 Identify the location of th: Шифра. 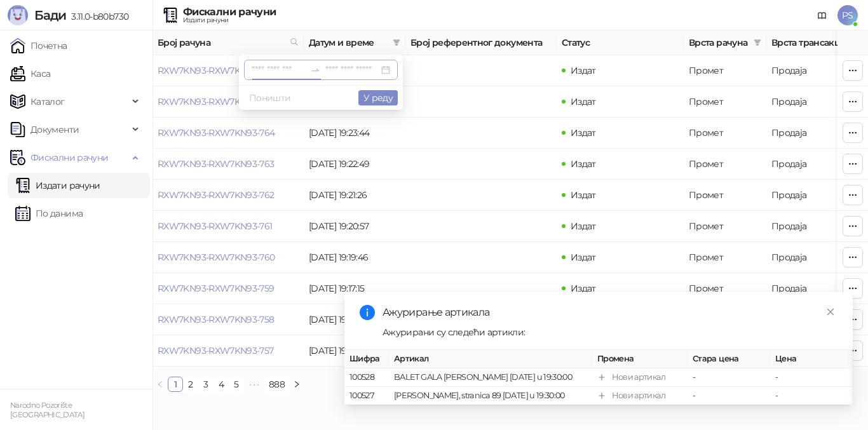
(366, 358).